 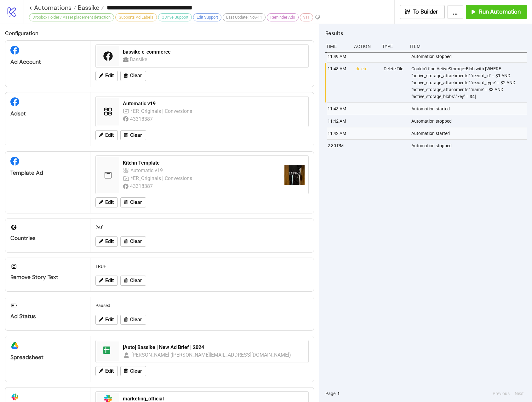 What do you see at coordinates (48, 238) in the screenshot?
I see `div: Countries` at bounding box center [48, 238].